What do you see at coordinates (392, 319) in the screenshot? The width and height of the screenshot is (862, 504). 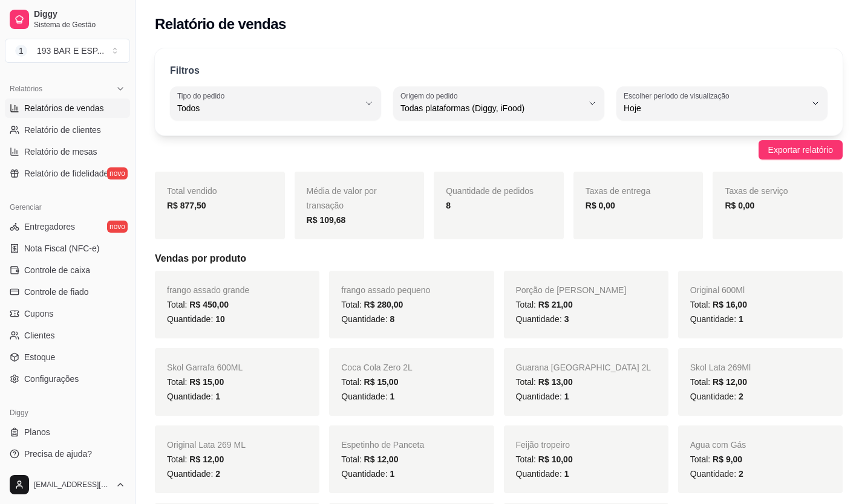 I see `span: 8` at bounding box center [392, 319].